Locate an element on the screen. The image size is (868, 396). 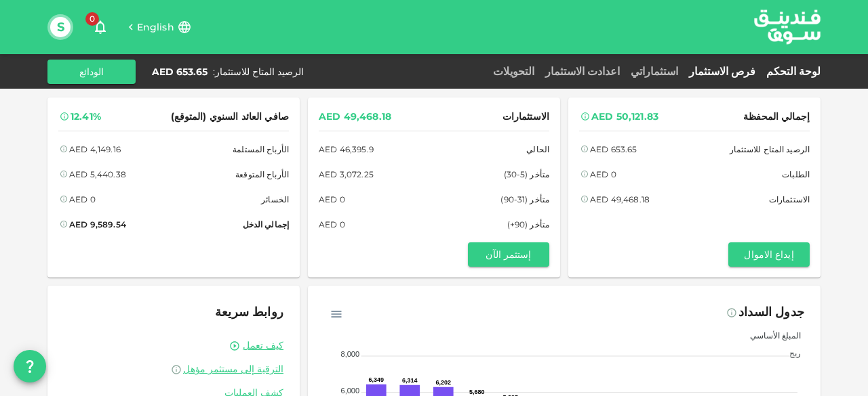
div: AED 5,440.38 is located at coordinates (98, 174).